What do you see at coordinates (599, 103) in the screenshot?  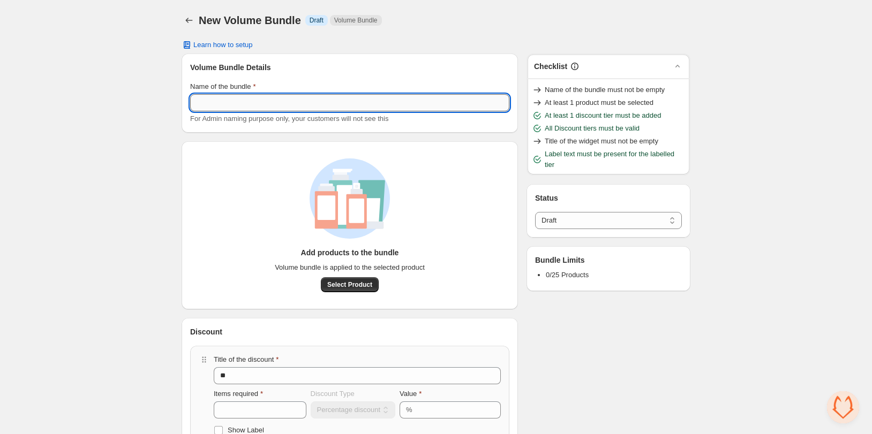 I see `span: At least 1 product must be selected` at bounding box center [599, 103].